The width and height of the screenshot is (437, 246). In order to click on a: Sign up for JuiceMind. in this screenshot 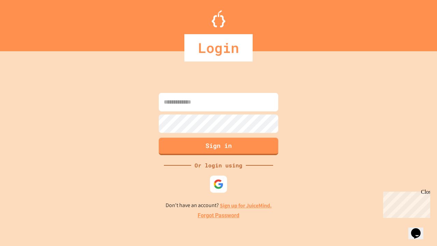, I will do `click(246, 205)`.